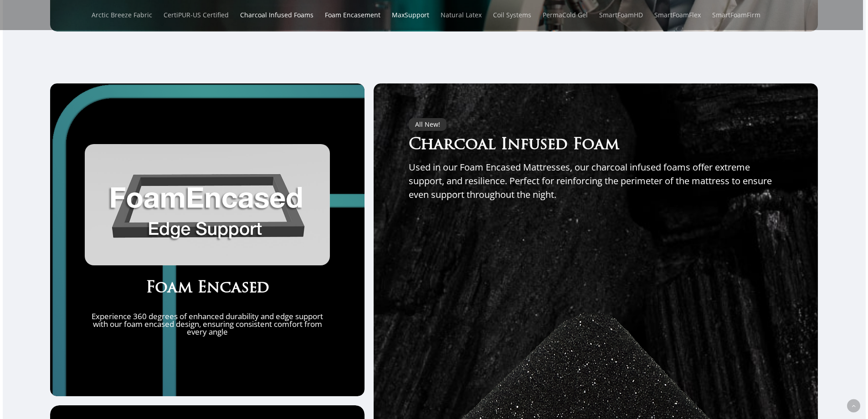 The width and height of the screenshot is (868, 419). Describe the element at coordinates (853, 406) in the screenshot. I see `a: Back to top` at that location.